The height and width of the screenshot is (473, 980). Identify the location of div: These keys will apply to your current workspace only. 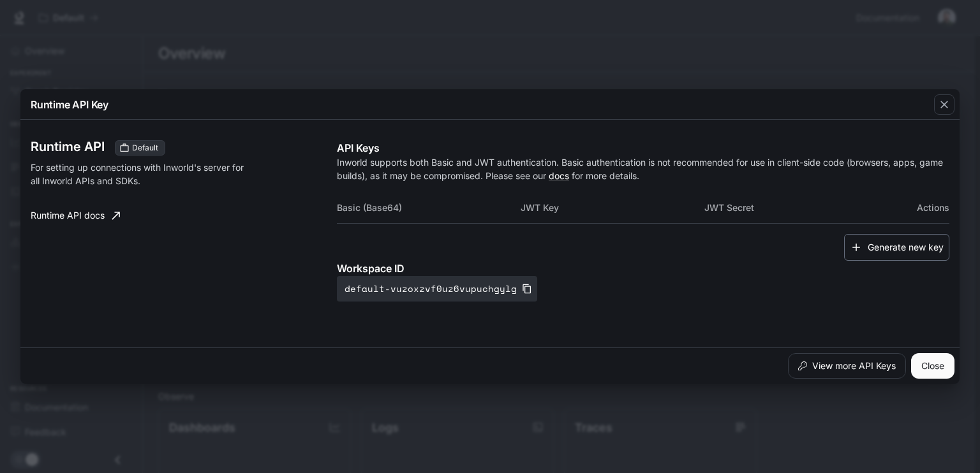
(140, 148).